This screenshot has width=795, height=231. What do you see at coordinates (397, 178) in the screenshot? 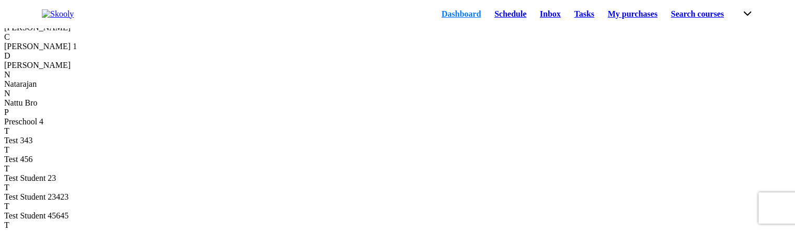
I see `div: Test Student 23` at bounding box center [397, 178].